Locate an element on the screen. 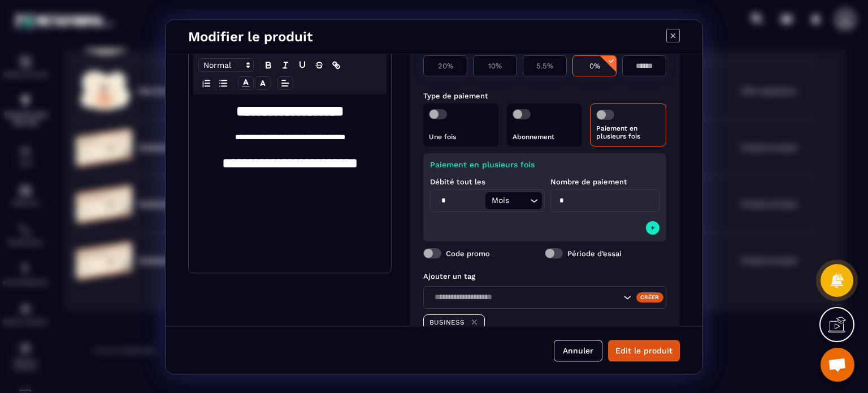  span: Mois is located at coordinates (500, 201).